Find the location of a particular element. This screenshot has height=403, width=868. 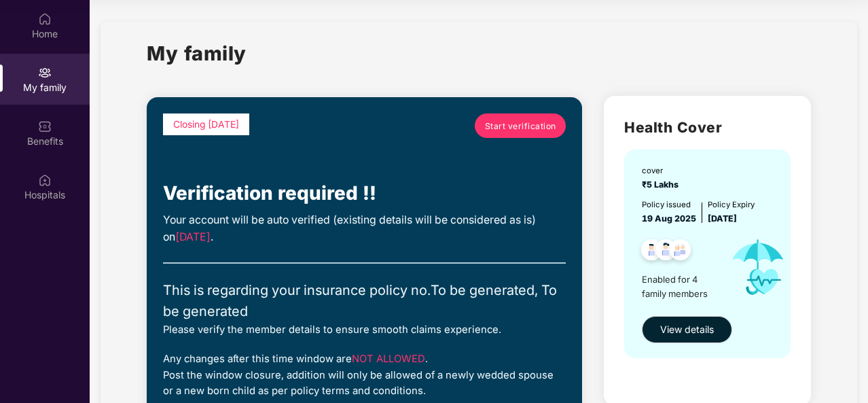

div: Policy Expiry is located at coordinates (731, 204).